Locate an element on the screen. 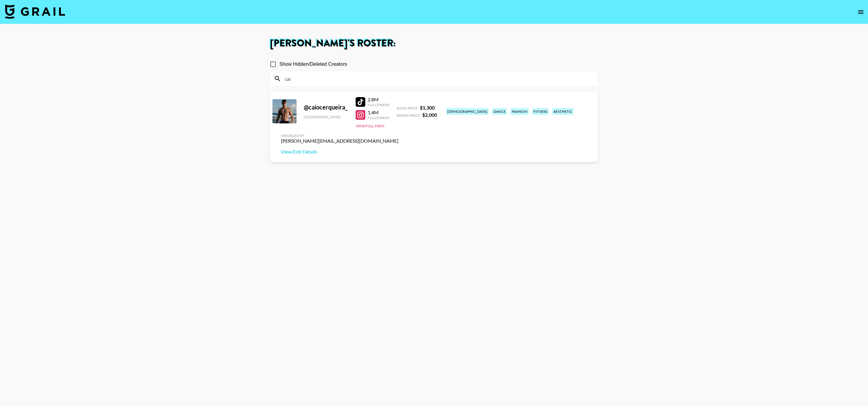 Image resolution: width=868 pixels, height=406 pixels. div: @ caiocerqueira_ is located at coordinates (326, 107).